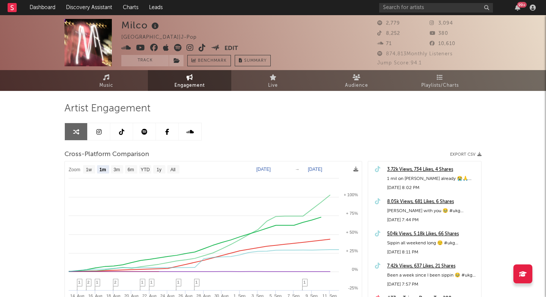  Describe the element at coordinates (439, 33) in the screenshot. I see `span: 380` at that location.